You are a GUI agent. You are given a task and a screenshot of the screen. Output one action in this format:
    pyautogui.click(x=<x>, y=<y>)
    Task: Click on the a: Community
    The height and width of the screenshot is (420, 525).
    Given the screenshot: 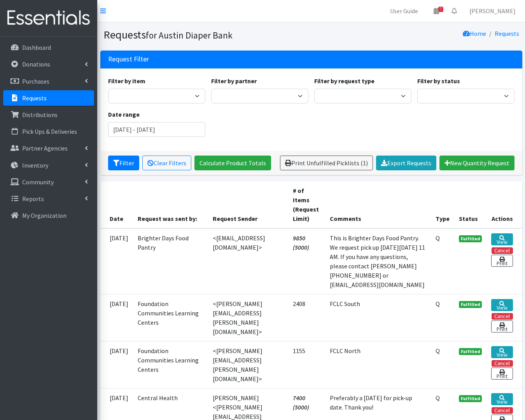 What is the action you would take?
    pyautogui.click(x=49, y=182)
    